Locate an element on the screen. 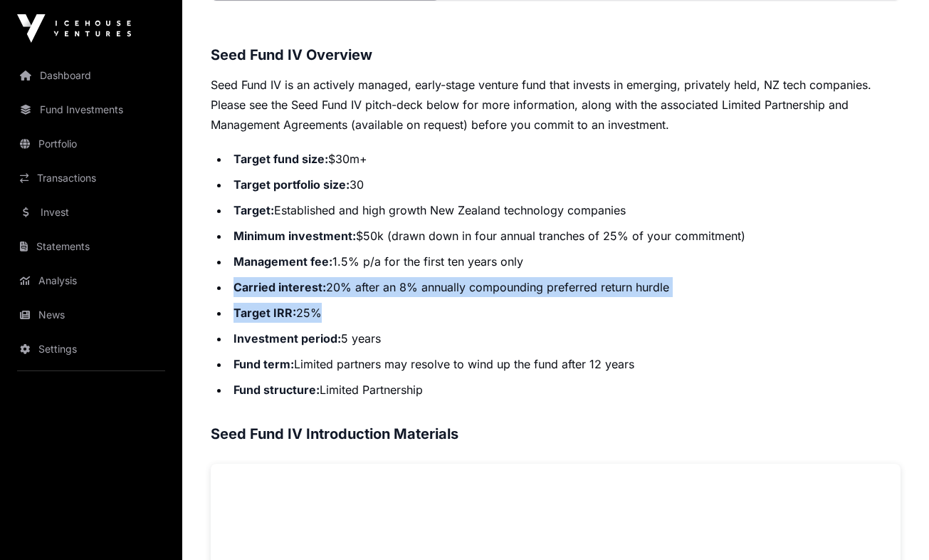 The image size is (929, 560). strong: Management fee: is located at coordinates (282, 261).